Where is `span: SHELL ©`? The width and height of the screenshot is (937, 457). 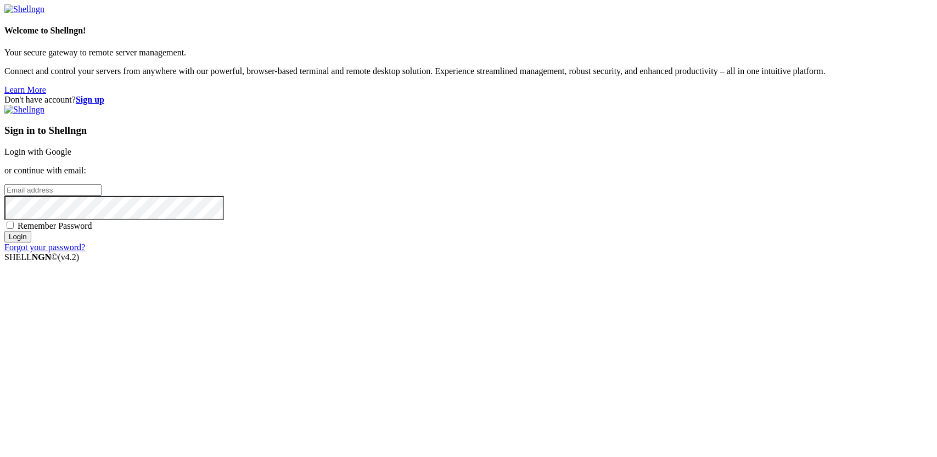 span: SHELL © is located at coordinates (42, 257).